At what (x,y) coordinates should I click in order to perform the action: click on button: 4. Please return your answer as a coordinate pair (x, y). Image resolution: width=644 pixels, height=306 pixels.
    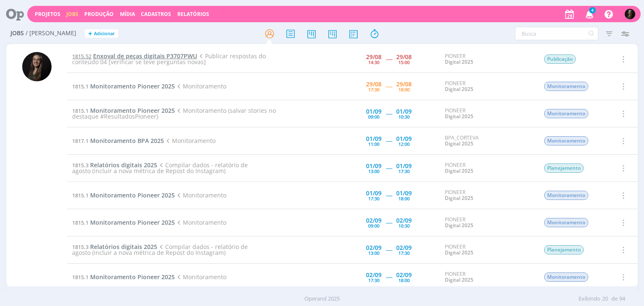
    Looking at the image, I should click on (589, 14).